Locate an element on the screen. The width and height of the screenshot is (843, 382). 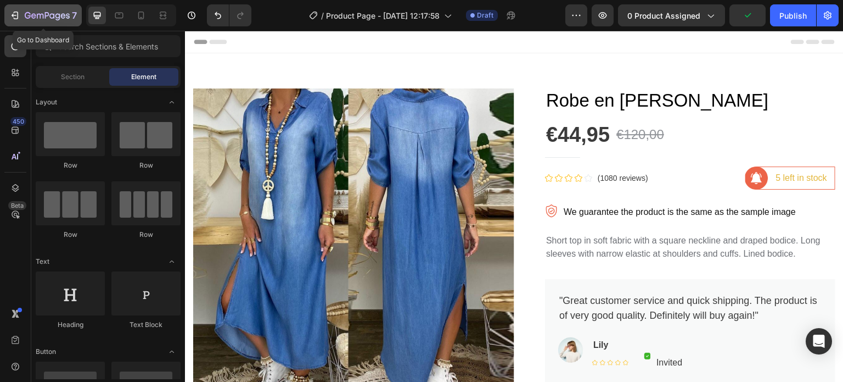
div: €44,95 is located at coordinates (393, 104).